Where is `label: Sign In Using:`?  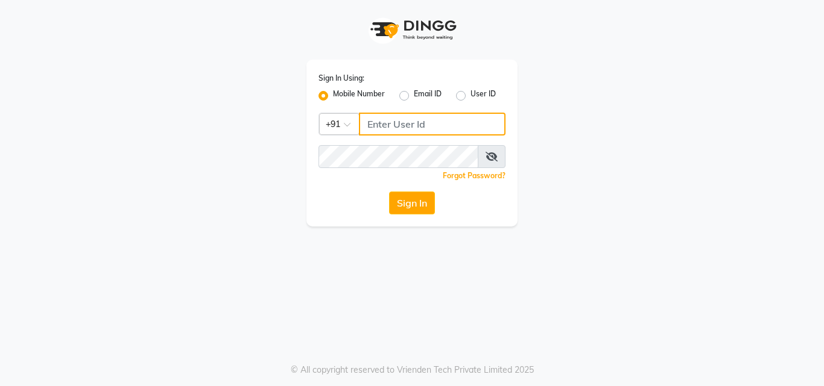 label: Sign In Using: is located at coordinates (341, 78).